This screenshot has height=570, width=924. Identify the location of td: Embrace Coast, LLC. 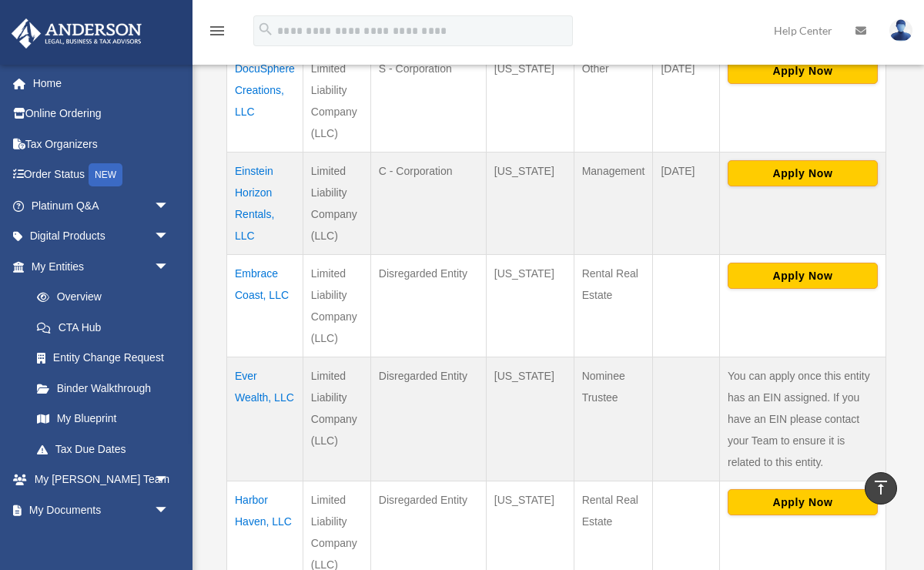
(265, 306).